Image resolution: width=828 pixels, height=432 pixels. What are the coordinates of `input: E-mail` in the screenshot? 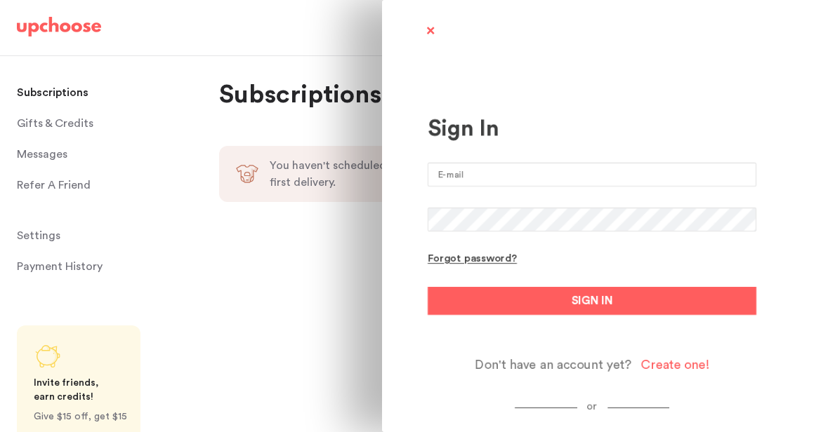 It's located at (592, 175).